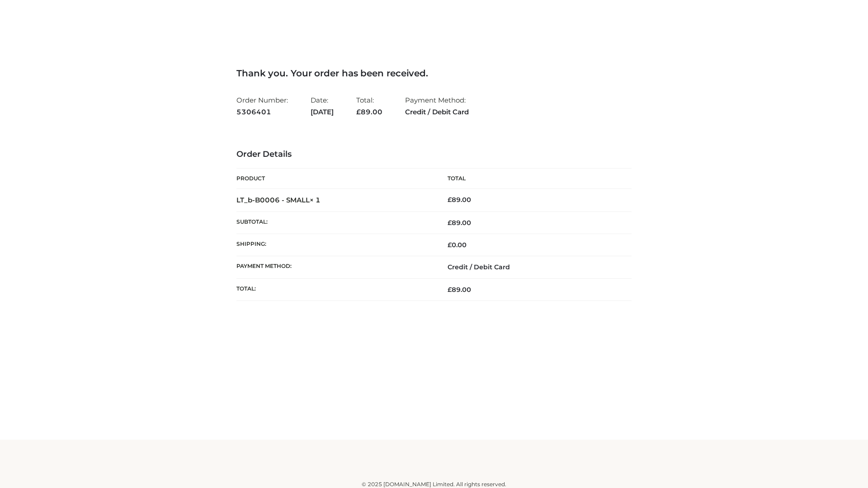 The width and height of the screenshot is (868, 488). Describe the element at coordinates (335, 178) in the screenshot. I see `th: Product` at that location.